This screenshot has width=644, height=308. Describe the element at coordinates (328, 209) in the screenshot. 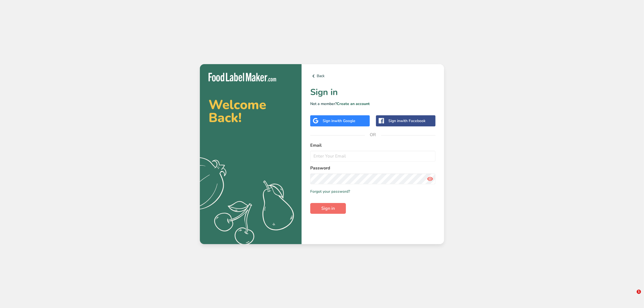

I see `span: Sign in` at that location.